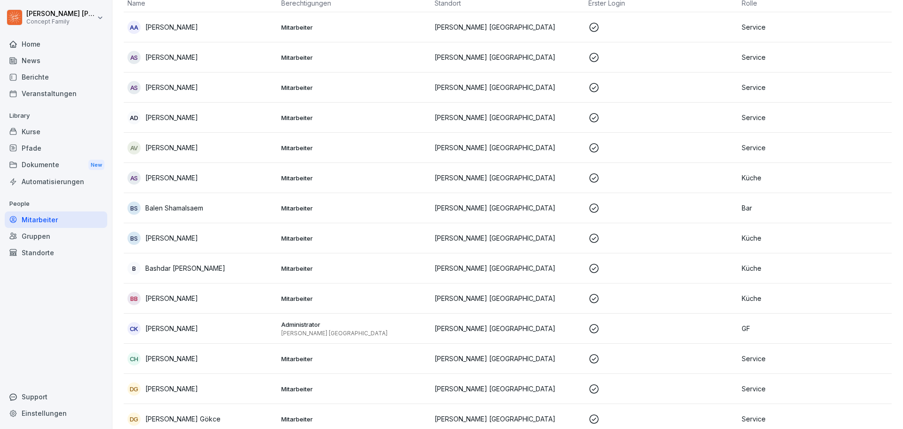 Image resolution: width=903 pixels, height=429 pixels. I want to click on div: Pfade, so click(56, 148).